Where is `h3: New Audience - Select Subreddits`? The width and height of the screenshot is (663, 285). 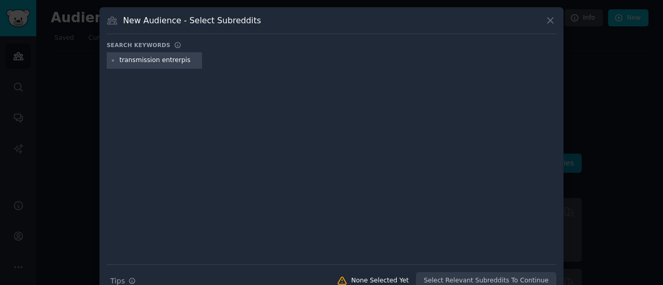
h3: New Audience - Select Subreddits is located at coordinates (192, 20).